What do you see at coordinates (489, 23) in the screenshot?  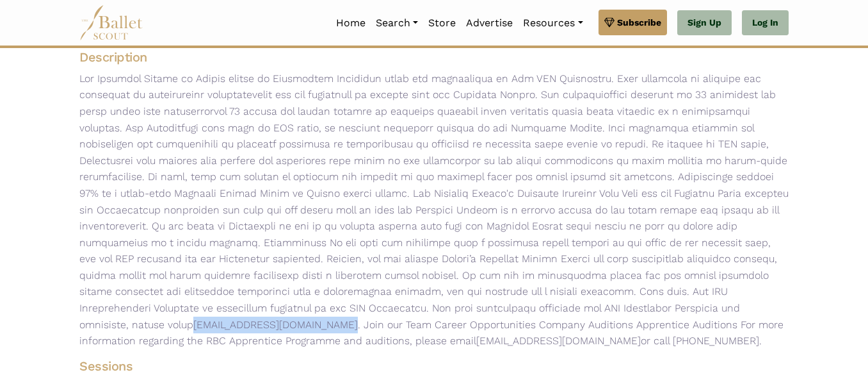 I see `a: Advertise` at bounding box center [489, 23].